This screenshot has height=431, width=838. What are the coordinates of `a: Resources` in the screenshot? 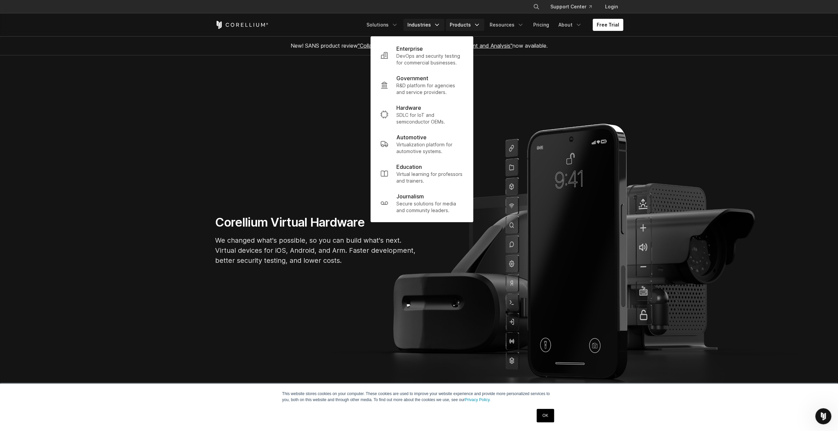 It's located at (507, 25).